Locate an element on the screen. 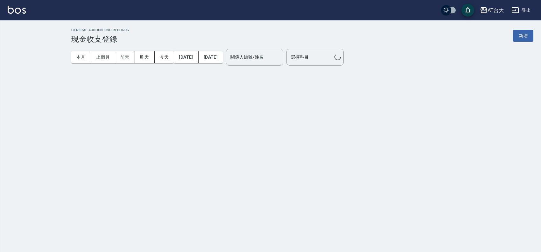 This screenshot has height=252, width=541. button: 前天 is located at coordinates (125, 57).